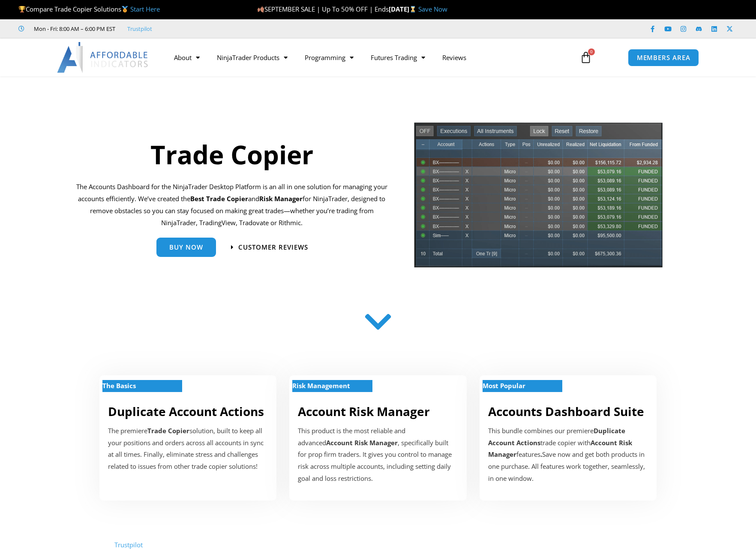  I want to click on a: 0, so click(586, 58).